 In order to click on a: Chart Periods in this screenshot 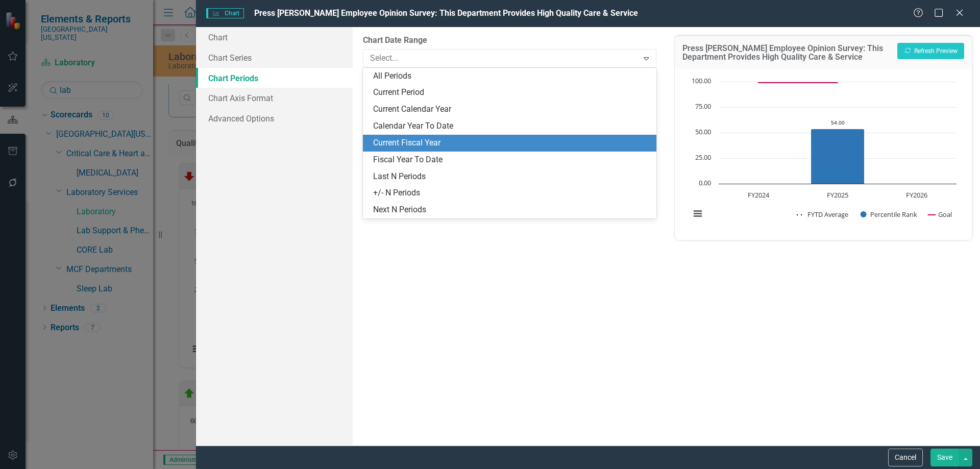, I will do `click(274, 78)`.